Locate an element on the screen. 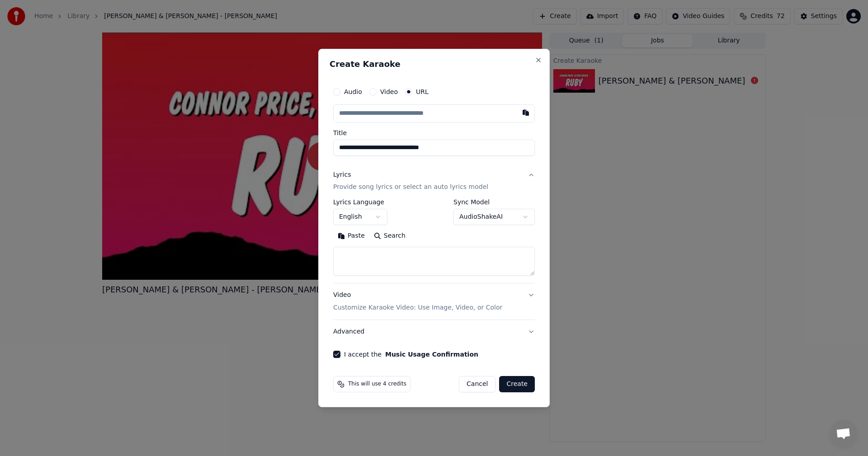  label: Sync Model is located at coordinates (494, 202).